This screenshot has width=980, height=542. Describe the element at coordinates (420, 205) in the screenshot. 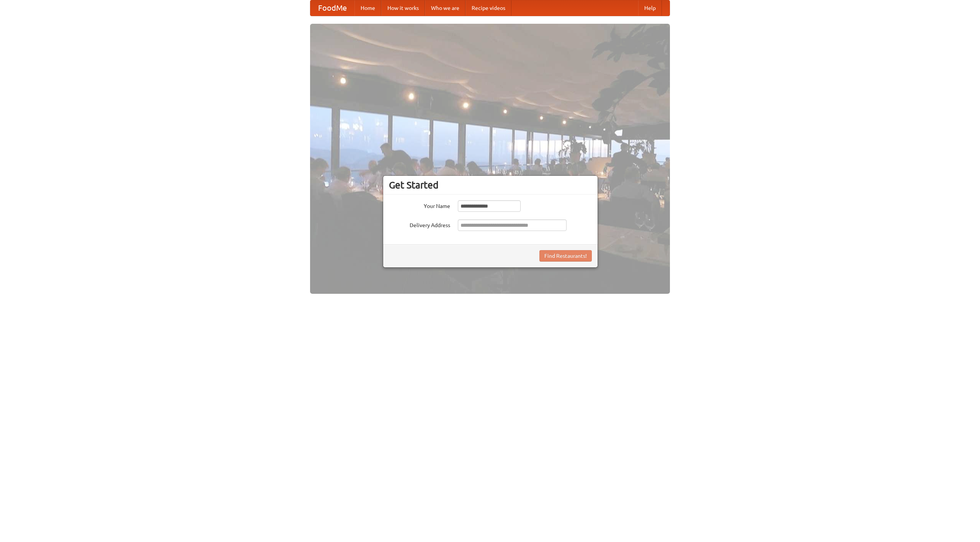

I see `label: Your Name` at that location.